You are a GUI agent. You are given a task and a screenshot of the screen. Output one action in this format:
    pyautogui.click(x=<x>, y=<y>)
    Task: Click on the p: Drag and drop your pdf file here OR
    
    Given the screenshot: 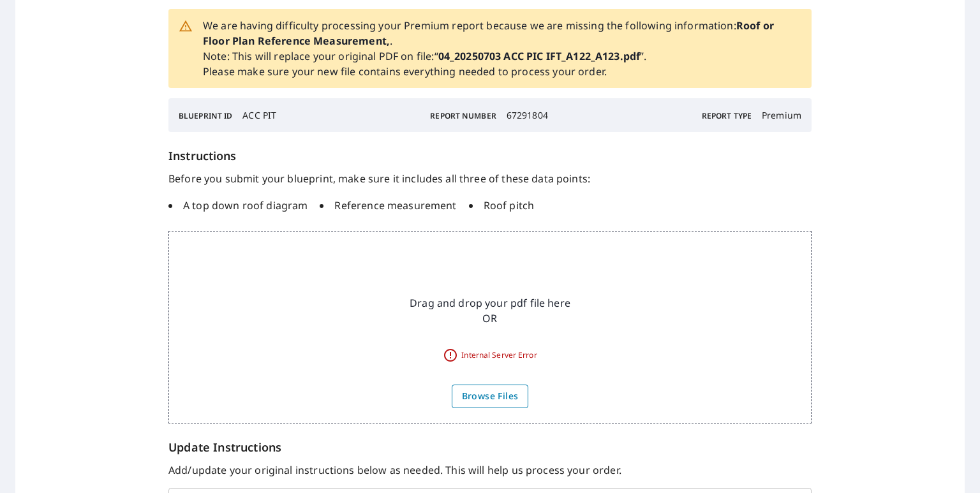 What is the action you would take?
    pyautogui.click(x=490, y=311)
    